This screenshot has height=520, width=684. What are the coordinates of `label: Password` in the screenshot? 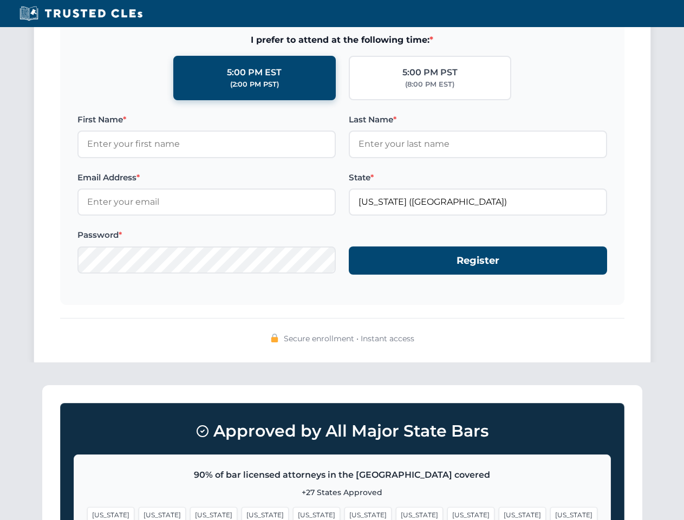 It's located at (206, 235).